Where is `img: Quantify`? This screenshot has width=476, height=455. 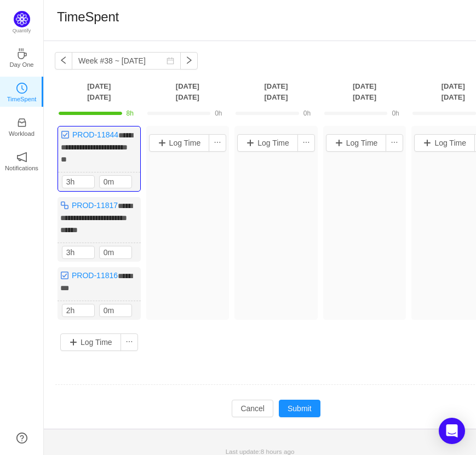 img: Quantify is located at coordinates (22, 19).